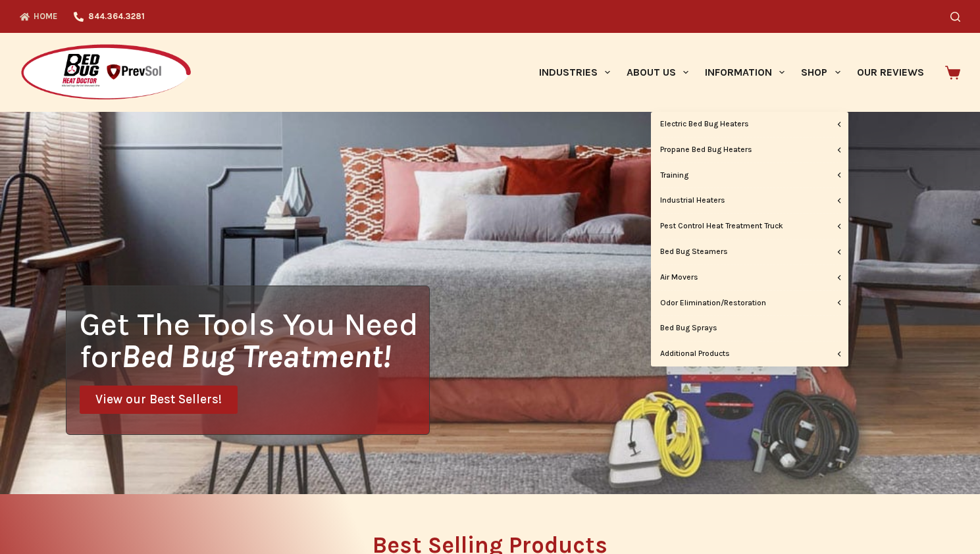  What do you see at coordinates (750, 252) in the screenshot?
I see `a: Bed Bug Steamers` at bounding box center [750, 252].